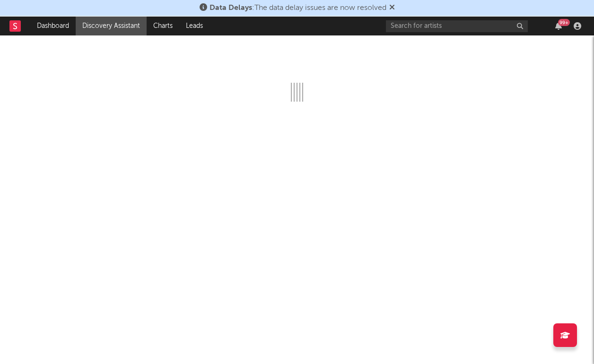 The width and height of the screenshot is (594, 364). What do you see at coordinates (163, 26) in the screenshot?
I see `a: Charts` at bounding box center [163, 26].